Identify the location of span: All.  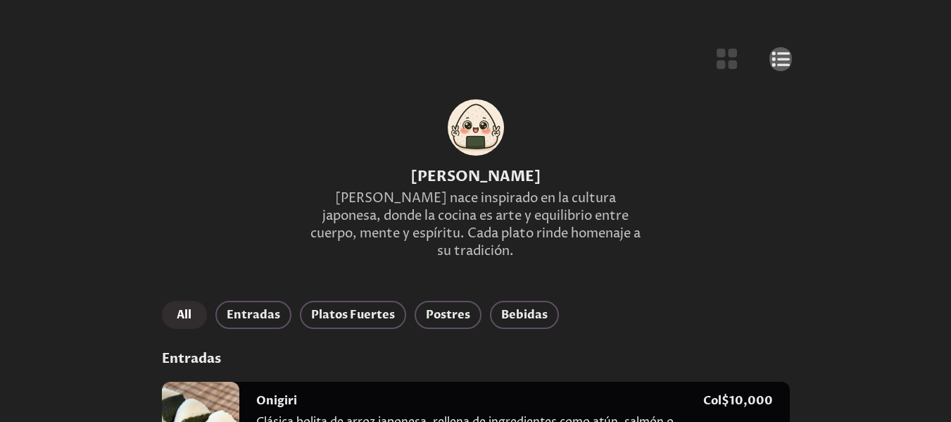
(184, 315).